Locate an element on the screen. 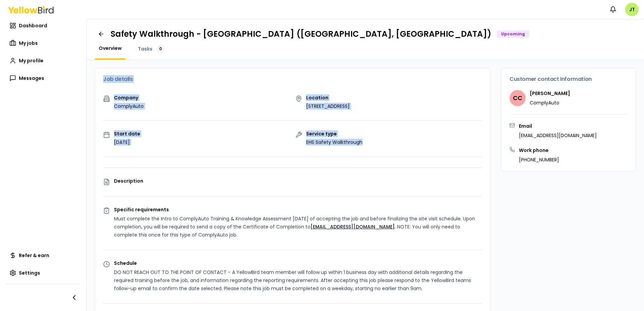 The height and width of the screenshot is (311, 644). p: DO NOT REACH OUT TO THE POINT OF CONTACT - A YellowBird team member will follow up within 1 busin... is located at coordinates (298, 280).